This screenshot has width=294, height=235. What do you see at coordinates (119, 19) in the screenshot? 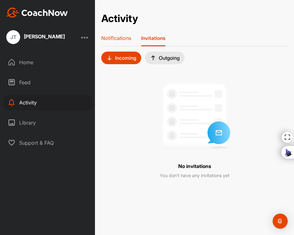
I see `h2: Activity` at bounding box center [119, 19].